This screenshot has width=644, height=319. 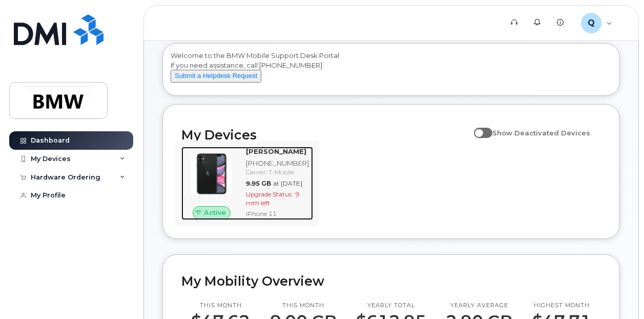 What do you see at coordinates (216, 76) in the screenshot?
I see `button: Submit a Helpdesk Request` at bounding box center [216, 76].